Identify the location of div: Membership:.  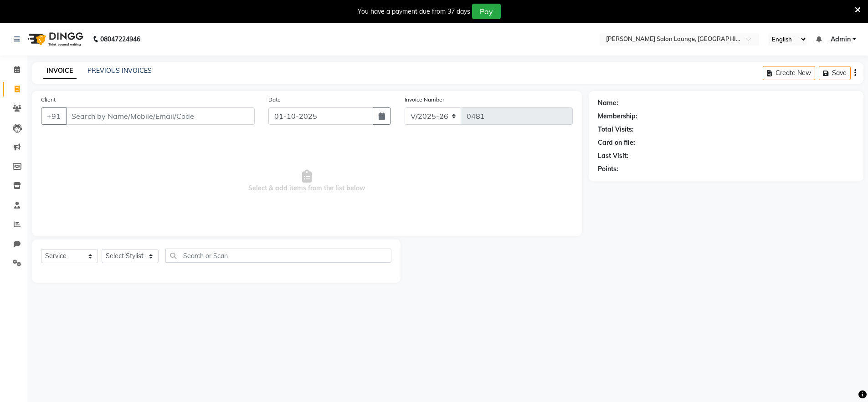
(618, 116).